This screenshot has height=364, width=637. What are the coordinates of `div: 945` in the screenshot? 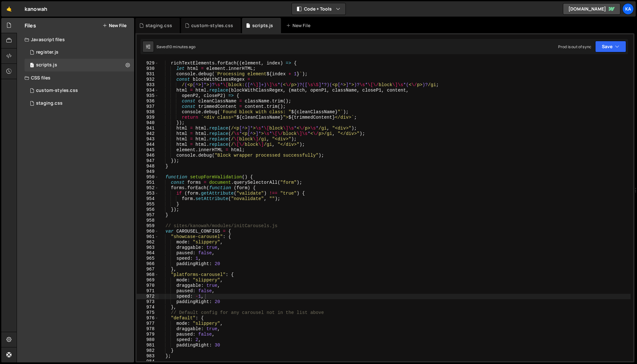 It's located at (148, 150).